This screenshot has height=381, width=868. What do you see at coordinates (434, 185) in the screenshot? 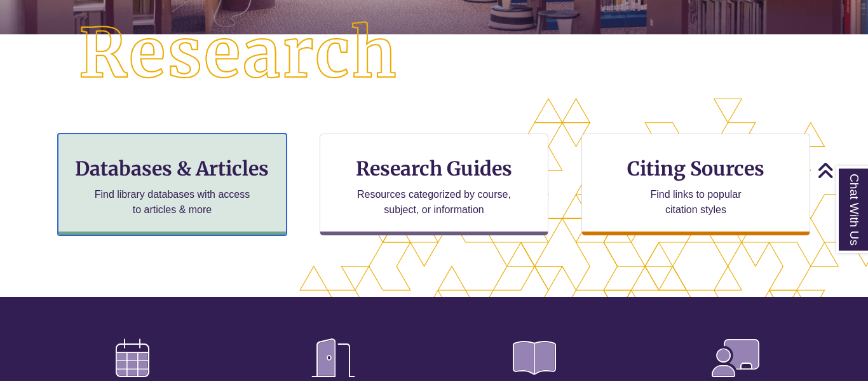
I see `a: Research Guides Resources categorized by course, subject, or information` at bounding box center [434, 185].